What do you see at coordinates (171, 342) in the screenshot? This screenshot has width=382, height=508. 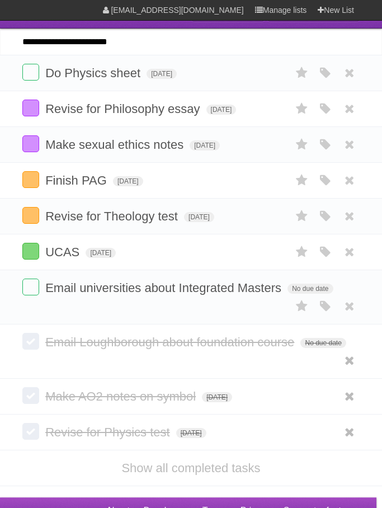 I see `span: Email Loughborough about foundation course` at bounding box center [171, 342].